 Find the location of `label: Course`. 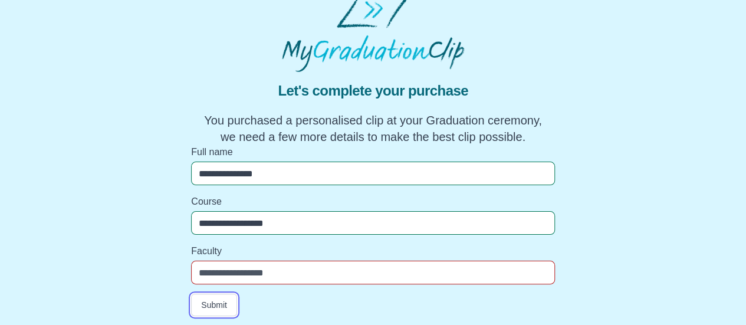

label: Course is located at coordinates (373, 202).